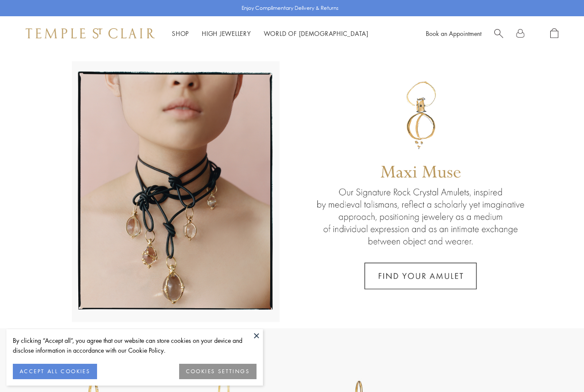 The width and height of the screenshot is (584, 392). What do you see at coordinates (499, 34) in the screenshot?
I see `a: Search` at bounding box center [499, 34].